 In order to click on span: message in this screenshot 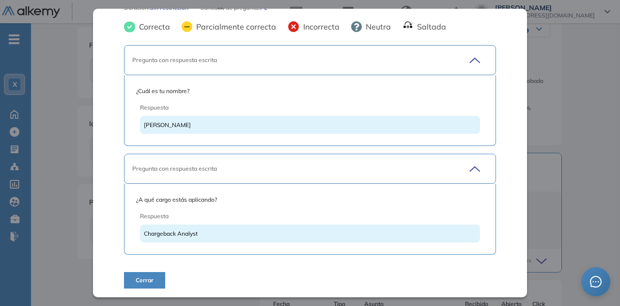, I will do `click(596, 282)`.